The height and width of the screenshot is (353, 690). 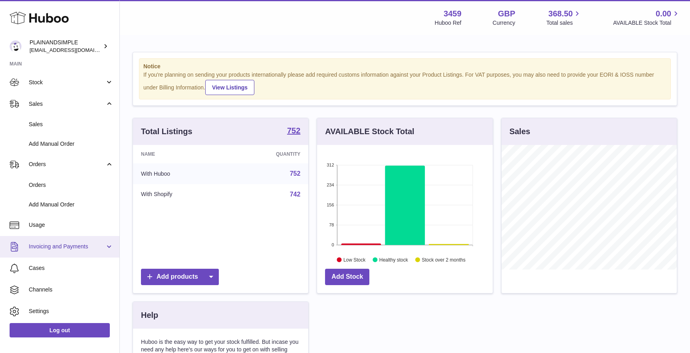 I want to click on text: 156, so click(x=330, y=205).